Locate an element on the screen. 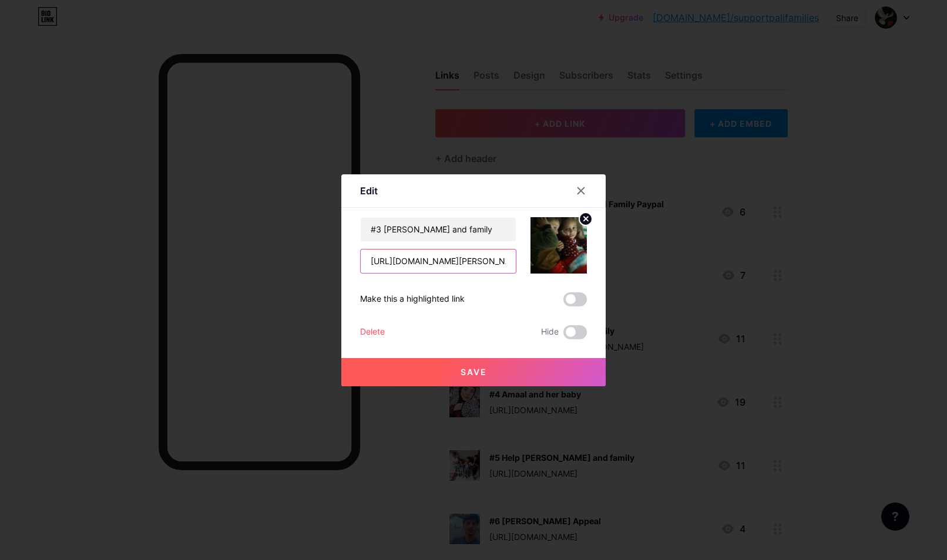 This screenshot has width=947, height=560. div: Edit is located at coordinates (369, 191).